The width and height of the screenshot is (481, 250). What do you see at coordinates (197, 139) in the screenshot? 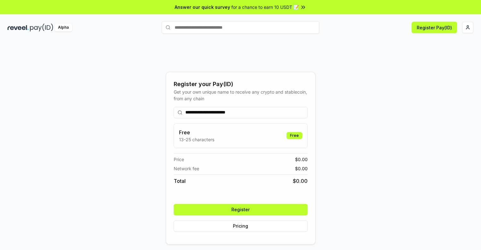
I see `p: 13-25 characters` at bounding box center [197, 139].